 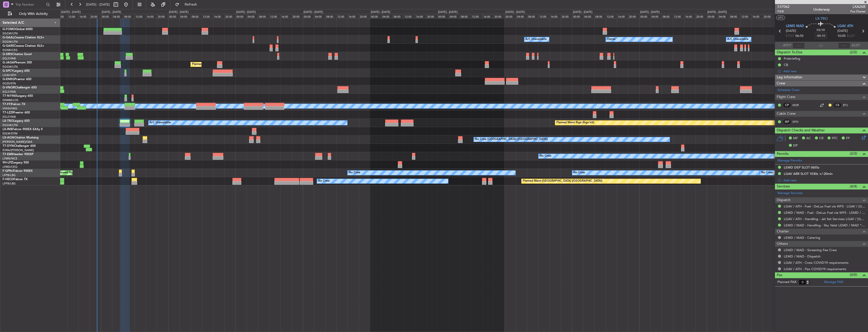 What do you see at coordinates (786, 114) in the screenshot?
I see `span: Cabin Crew` at bounding box center [786, 114].